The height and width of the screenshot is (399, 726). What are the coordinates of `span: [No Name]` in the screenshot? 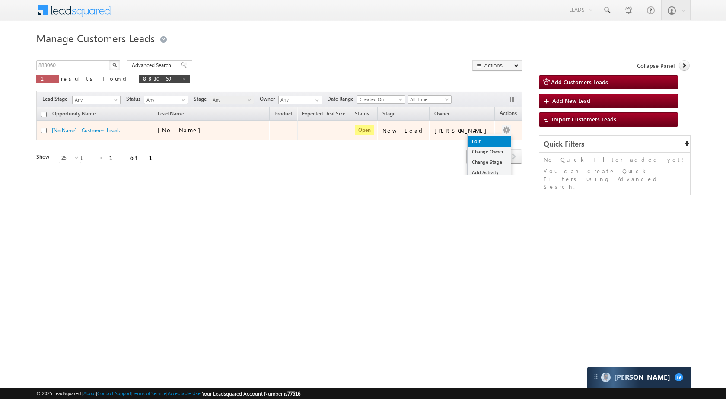 It's located at (181, 130).